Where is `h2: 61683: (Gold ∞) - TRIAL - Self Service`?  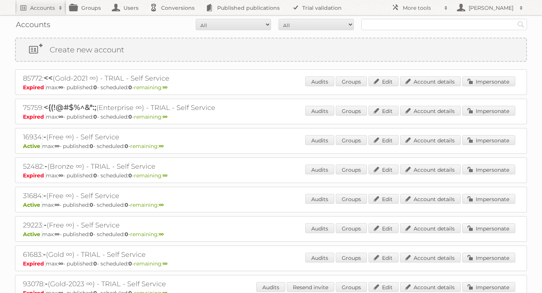
h2: 61683: (Gold ∞) - TRIAL - Self Service is located at coordinates (155, 255).